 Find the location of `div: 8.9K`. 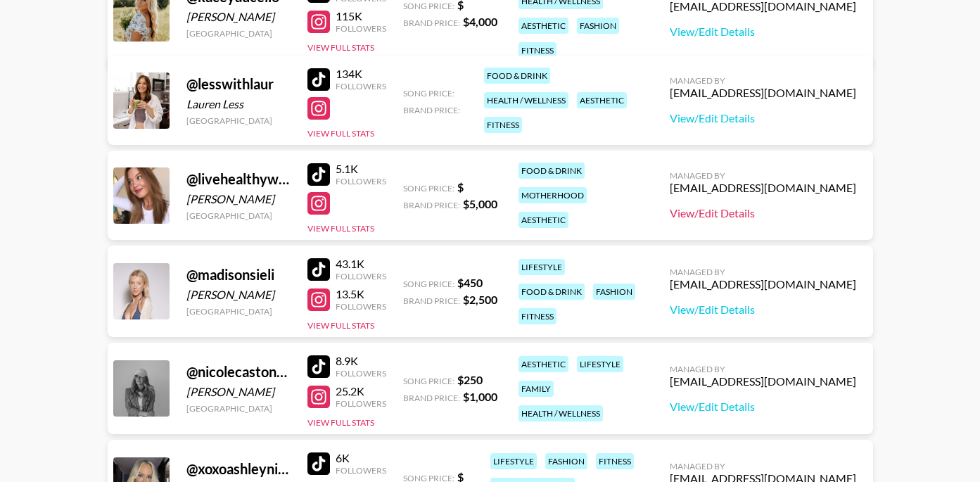

div: 8.9K is located at coordinates (361, 361).